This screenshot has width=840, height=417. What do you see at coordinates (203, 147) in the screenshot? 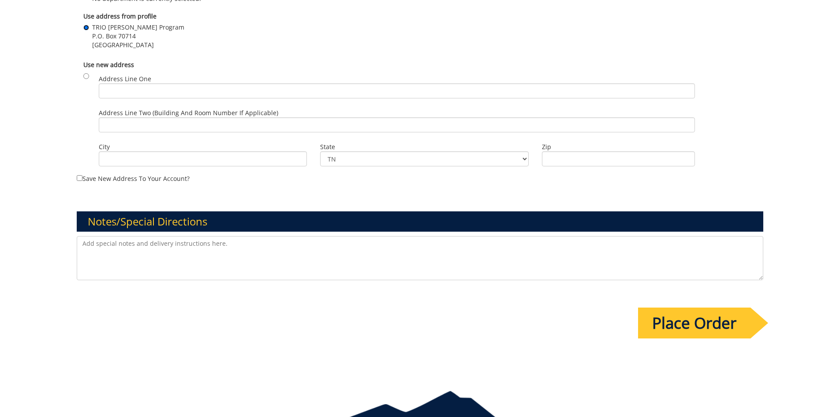
I see `label: City` at bounding box center [203, 147].